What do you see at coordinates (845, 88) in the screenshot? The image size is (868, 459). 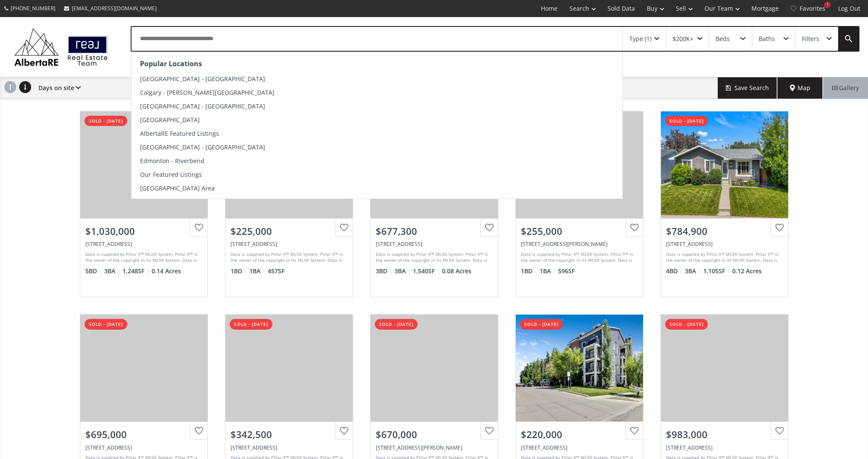 I see `span: Gallery` at bounding box center [845, 88].